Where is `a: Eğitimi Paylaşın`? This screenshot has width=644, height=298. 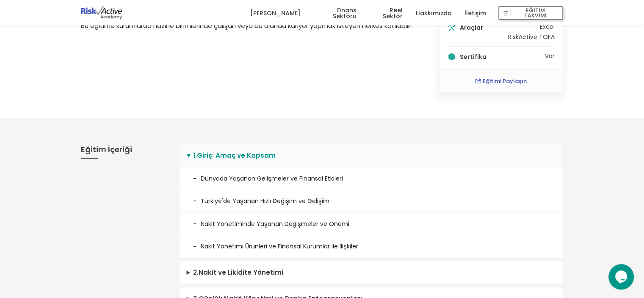 a: Eğitimi Paylaşın is located at coordinates (501, 81).